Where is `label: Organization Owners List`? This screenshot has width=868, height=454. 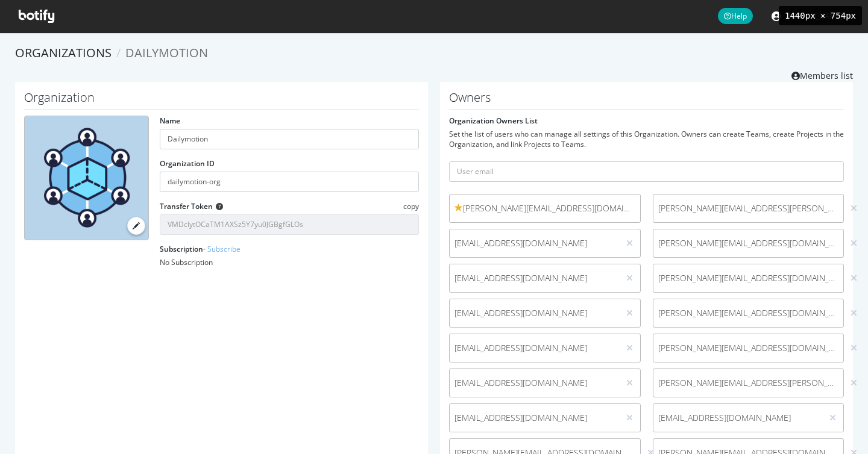
label: Organization Owners List is located at coordinates (493, 120).